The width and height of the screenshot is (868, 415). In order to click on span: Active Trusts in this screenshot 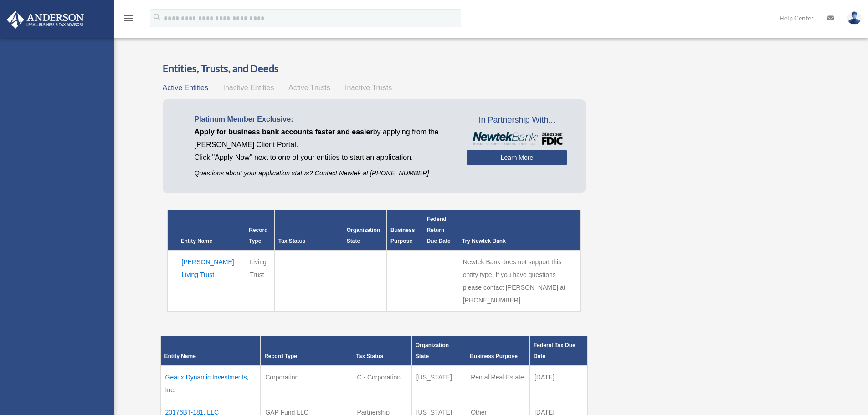, I will do `click(309, 88)`.